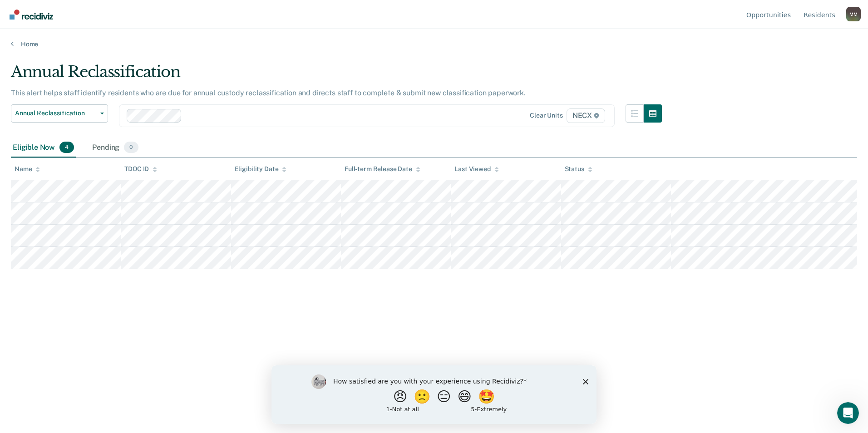 This screenshot has height=433, width=868. Describe the element at coordinates (382, 169) in the screenshot. I see `div: Full-term Release Date` at that location.